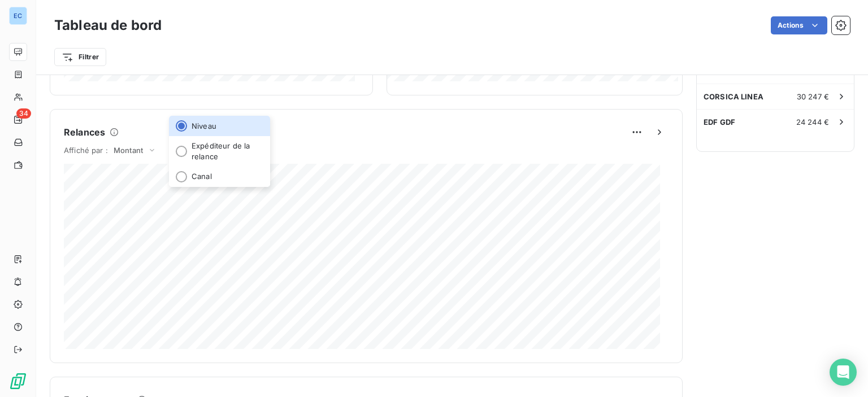  What do you see at coordinates (219, 177) in the screenshot?
I see `li: Canal` at bounding box center [219, 177].